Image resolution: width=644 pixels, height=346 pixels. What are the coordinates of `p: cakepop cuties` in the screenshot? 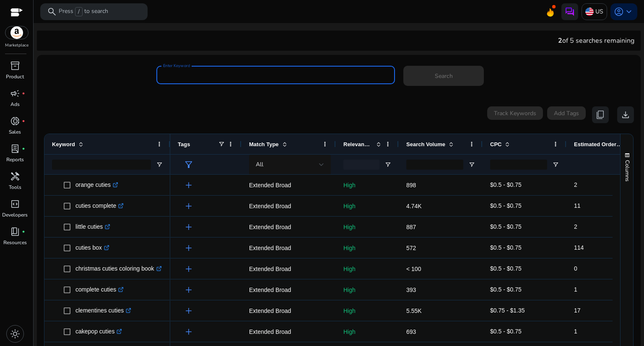 It's located at (99, 331).